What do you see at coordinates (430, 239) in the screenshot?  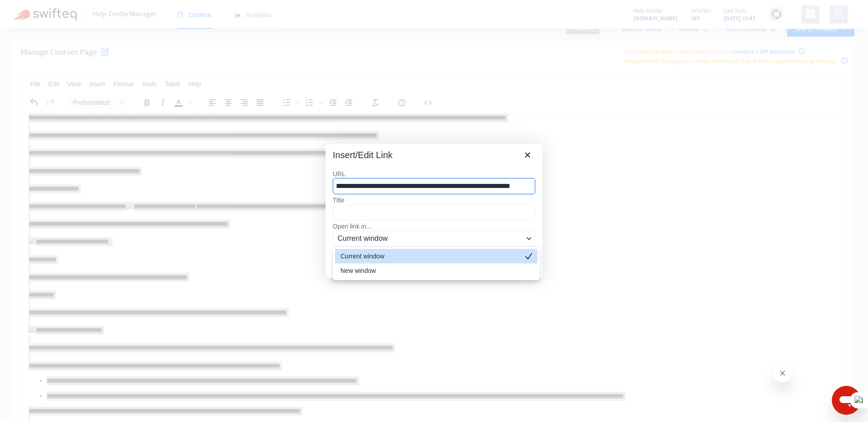 I see `span: Current window` at bounding box center [430, 239].